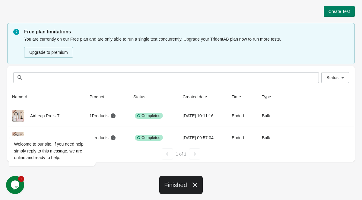  What do you see at coordinates (186, 32) in the screenshot?
I see `p: Free plan limitations` at bounding box center [186, 32].